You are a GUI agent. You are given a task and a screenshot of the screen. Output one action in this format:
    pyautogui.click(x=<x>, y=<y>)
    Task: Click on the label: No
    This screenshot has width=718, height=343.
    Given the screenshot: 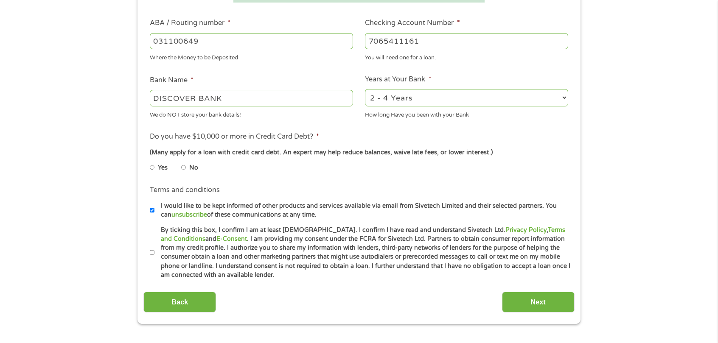 What is the action you would take?
    pyautogui.click(x=194, y=168)
    